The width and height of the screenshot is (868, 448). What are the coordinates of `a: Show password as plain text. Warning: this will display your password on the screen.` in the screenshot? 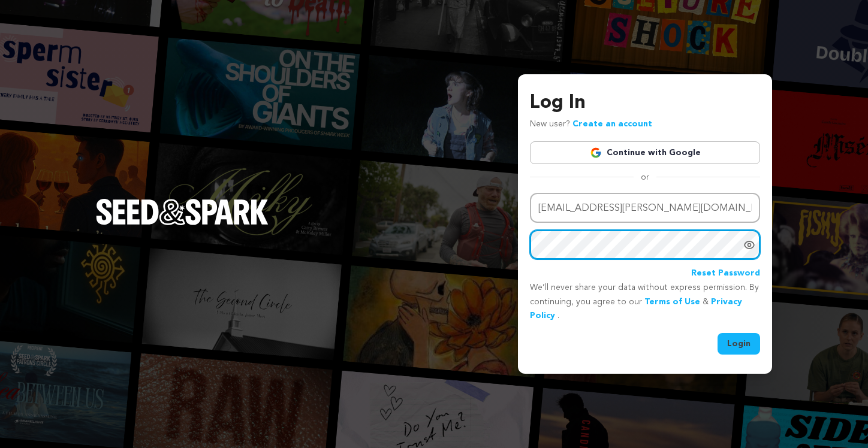 It's located at (749, 245).